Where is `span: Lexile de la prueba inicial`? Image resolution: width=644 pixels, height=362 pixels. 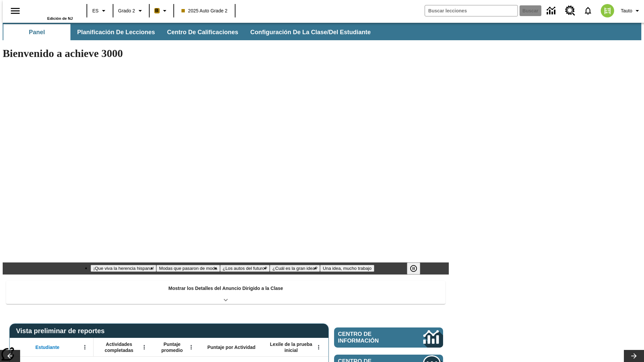 span: Lexile de la prueba inicial is located at coordinates (291, 347).